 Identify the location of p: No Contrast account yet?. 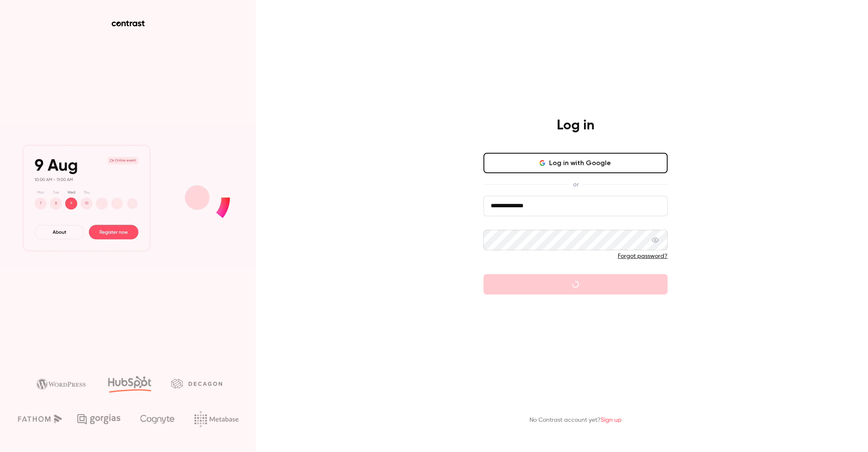
(575, 420).